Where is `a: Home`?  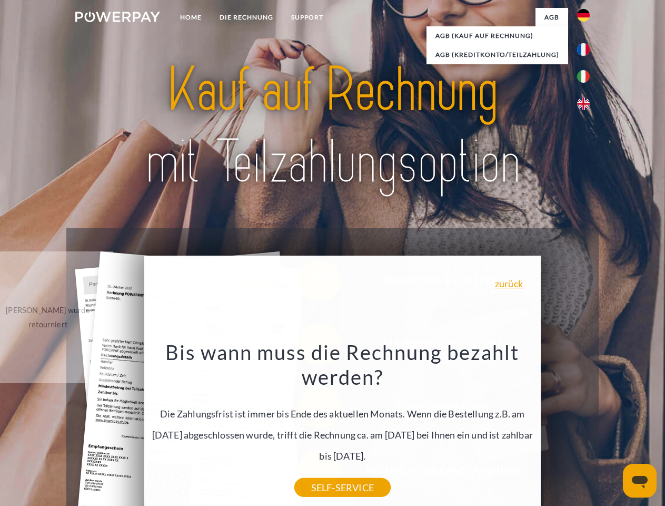
a: Home is located at coordinates (191, 17).